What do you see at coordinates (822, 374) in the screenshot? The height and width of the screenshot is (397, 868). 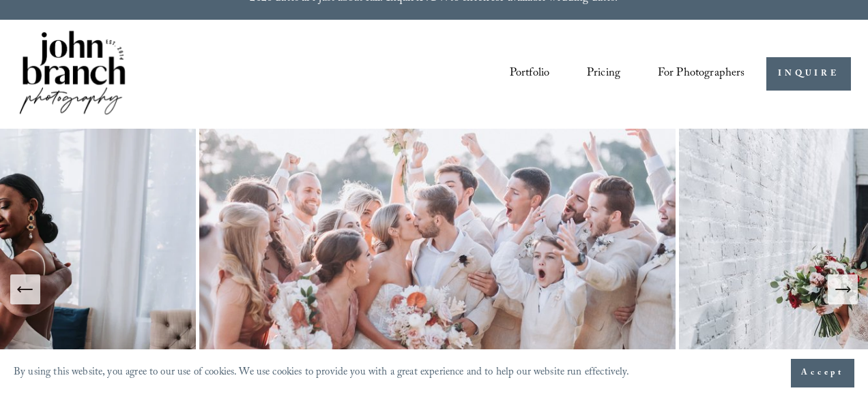 I see `button: Accept` at bounding box center [822, 374].